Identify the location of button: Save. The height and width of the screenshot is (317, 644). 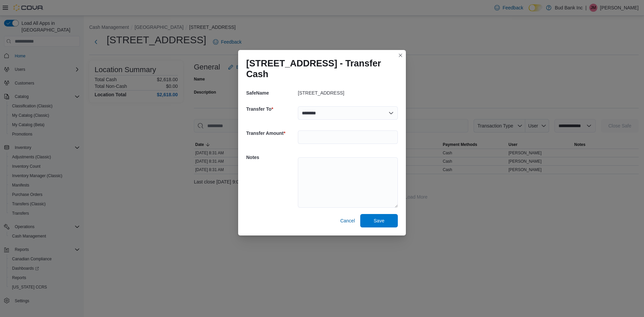
(379, 221).